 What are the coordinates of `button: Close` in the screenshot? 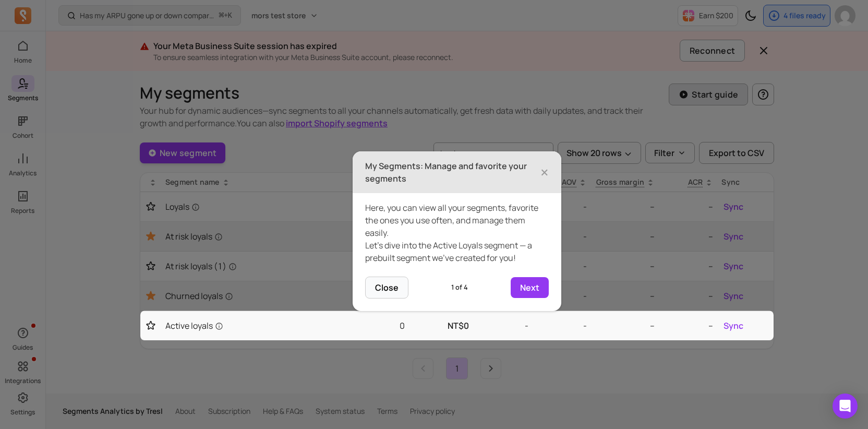 It's located at (387, 288).